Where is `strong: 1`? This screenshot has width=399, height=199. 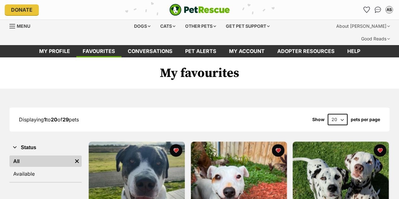
strong: 1 is located at coordinates (45, 119).